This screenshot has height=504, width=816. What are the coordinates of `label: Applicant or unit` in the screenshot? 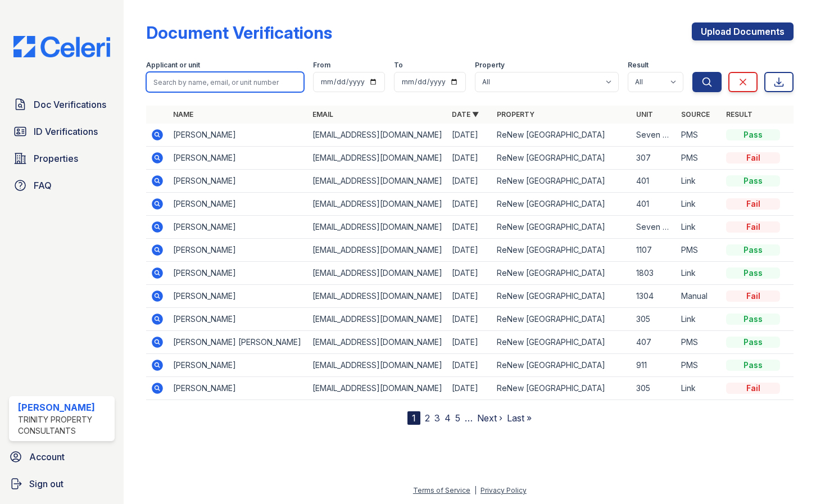 It's located at (173, 65).